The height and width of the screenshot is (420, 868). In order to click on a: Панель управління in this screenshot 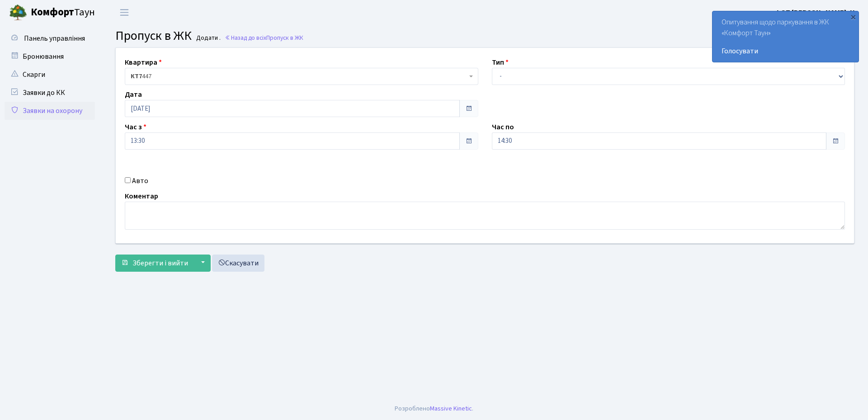, I will do `click(50, 38)`.